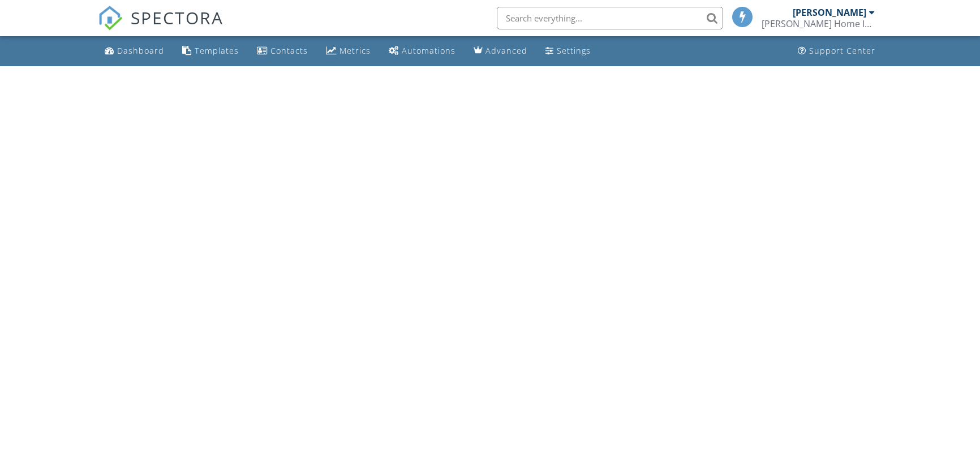 Image resolution: width=980 pixels, height=468 pixels. What do you see at coordinates (217, 50) in the screenshot?
I see `div: Templates` at bounding box center [217, 50].